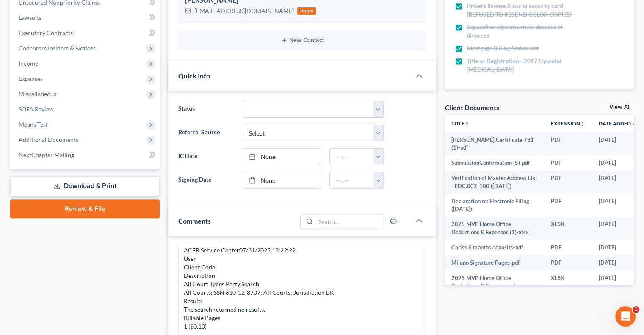 The height and width of the screenshot is (335, 644). What do you see at coordinates (84, 186) in the screenshot?
I see `a: Download & Print` at bounding box center [84, 186].